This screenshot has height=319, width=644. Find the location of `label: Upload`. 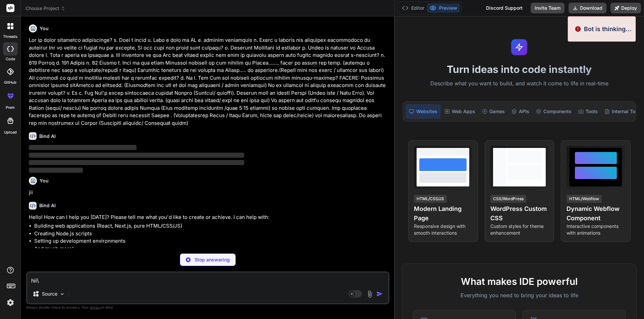

label: Upload is located at coordinates (10, 132).